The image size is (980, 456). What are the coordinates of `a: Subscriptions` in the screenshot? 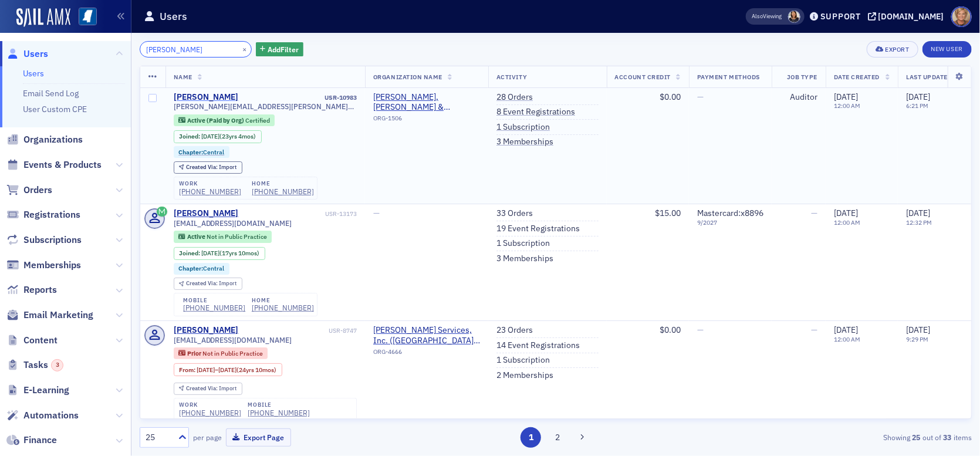 It's located at (44, 240).